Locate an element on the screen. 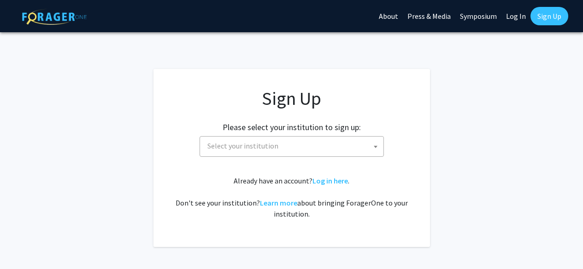 This screenshot has width=583, height=269. a: Sign Up is located at coordinates (549, 16).